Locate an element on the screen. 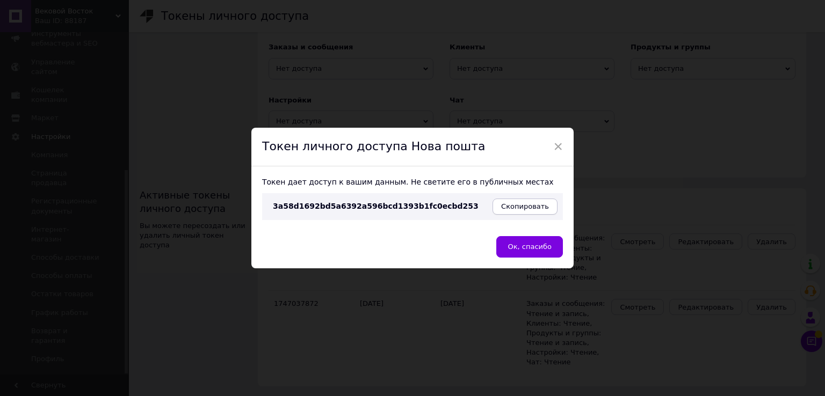 This screenshot has height=396, width=825. button: Скопировать is located at coordinates (525, 207).